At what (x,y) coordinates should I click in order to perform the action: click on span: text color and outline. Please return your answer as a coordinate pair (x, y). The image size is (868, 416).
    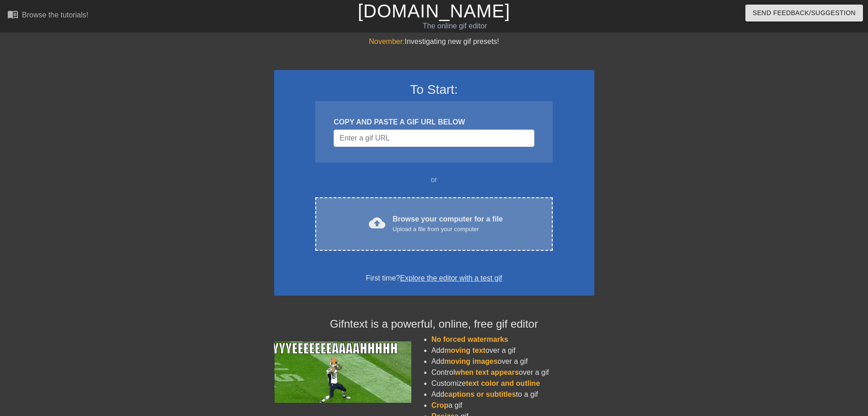
    Looking at the image, I should click on (502, 383).